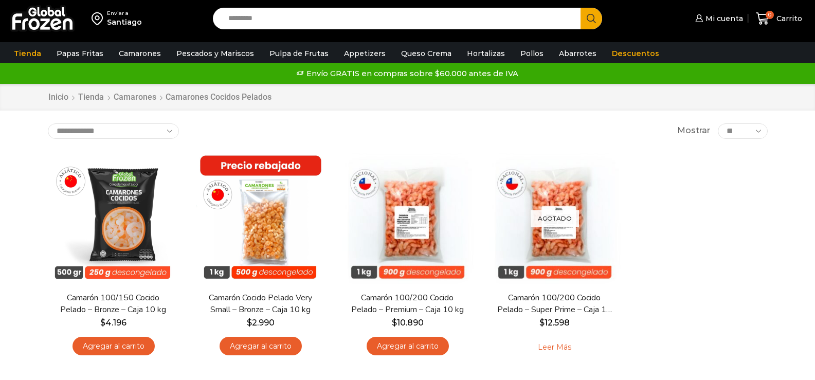 The image size is (815, 380). Describe the element at coordinates (261, 323) in the screenshot. I see `bdi: 2.990` at that location.